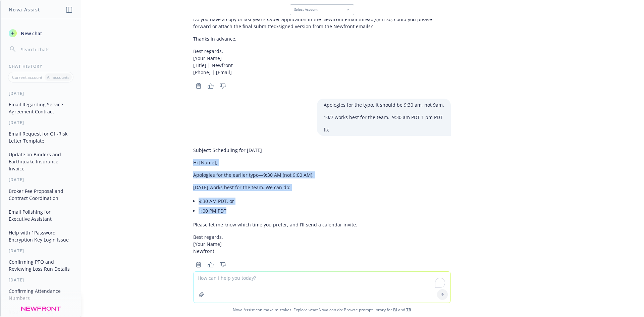 The height and width of the screenshot is (317, 644). I want to click on a: BI, so click(395, 310).